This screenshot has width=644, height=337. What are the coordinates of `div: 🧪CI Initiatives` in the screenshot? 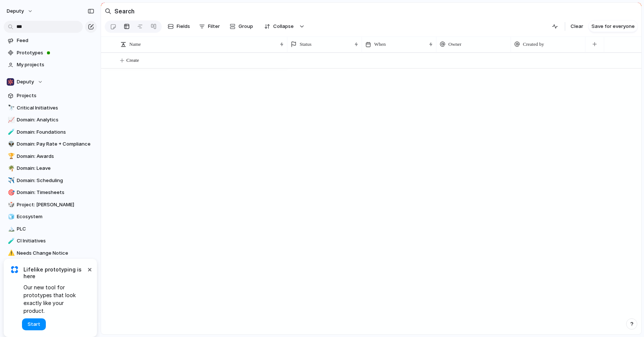 It's located at (50, 241).